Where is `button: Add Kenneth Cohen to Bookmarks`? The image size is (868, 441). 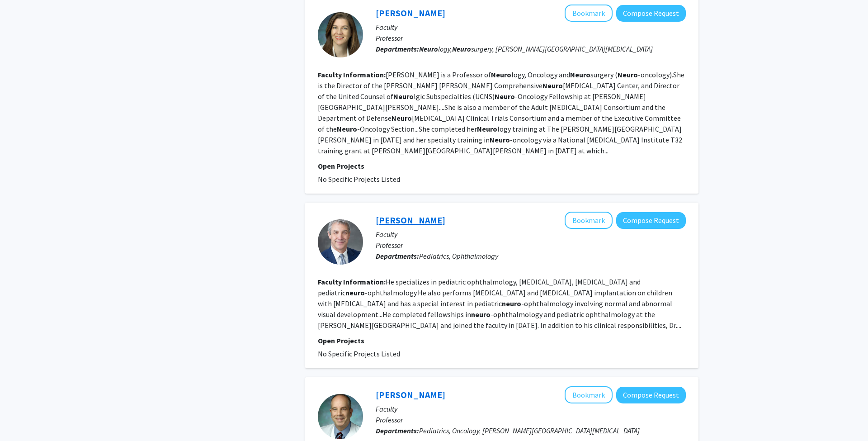
button: Add Kenneth Cohen to Bookmarks is located at coordinates (589, 395).